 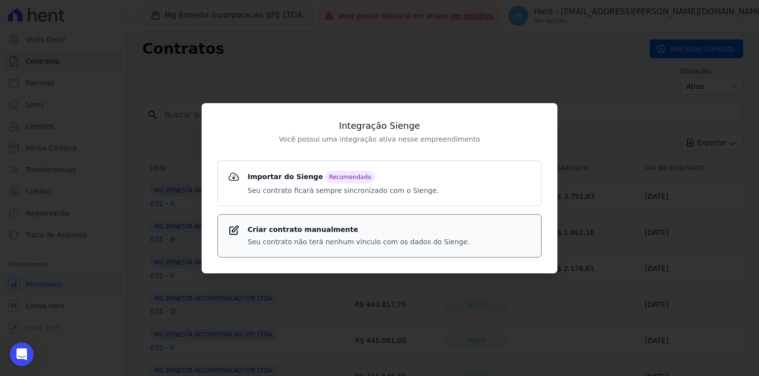 I want to click on strong: Criar contrato manualmente, so click(x=359, y=230).